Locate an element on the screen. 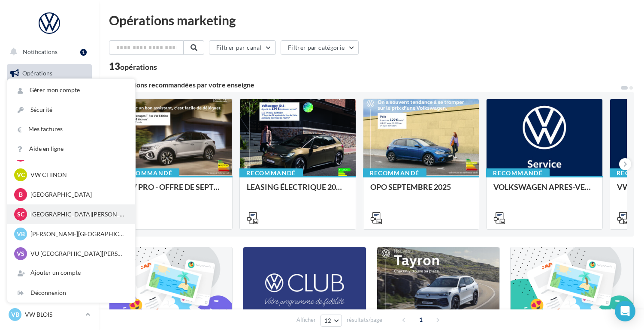  div: 1 is located at coordinates (83, 52).